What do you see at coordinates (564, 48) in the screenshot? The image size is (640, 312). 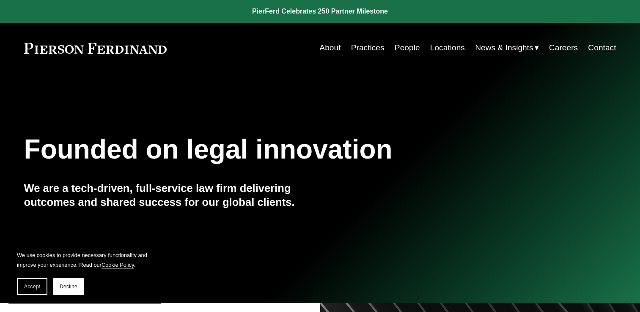 I see `a: Careers` at bounding box center [564, 48].